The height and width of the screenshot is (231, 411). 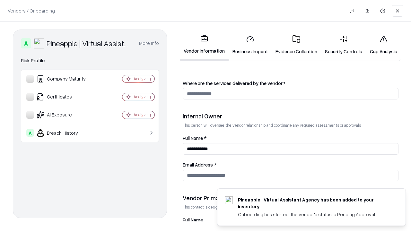 I want to click on div: Company Maturity, so click(x=65, y=79).